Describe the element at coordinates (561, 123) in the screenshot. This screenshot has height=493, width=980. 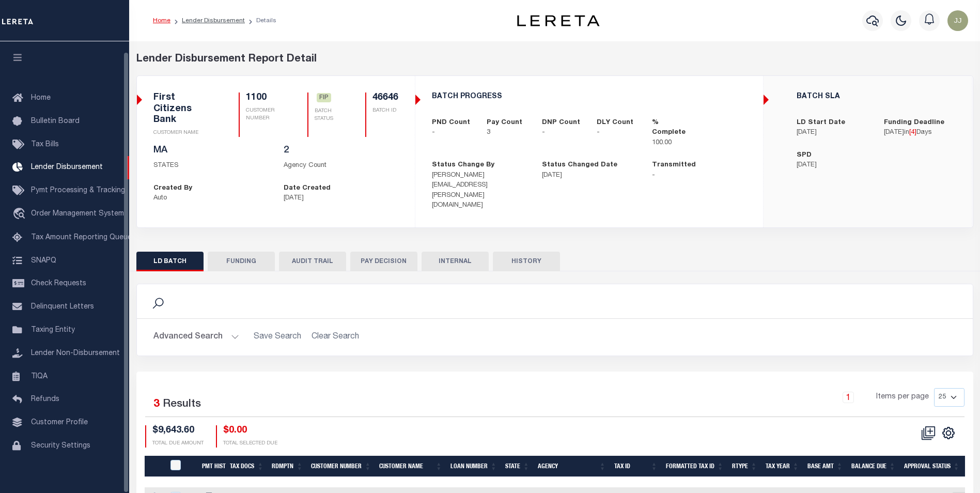
I see `label: DNP Count` at that location.